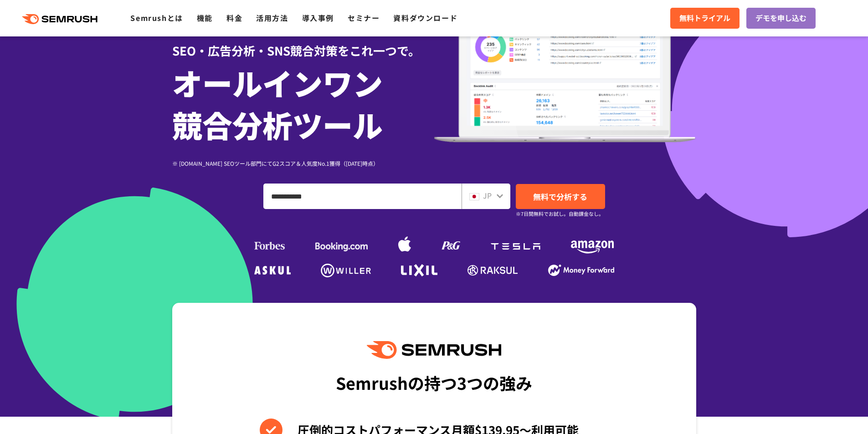 This screenshot has height=434, width=868. Describe the element at coordinates (434, 382) in the screenshot. I see `div: Semrushの持つ3つの強み` at that location.